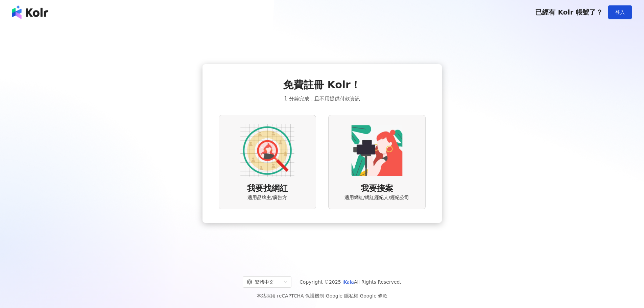  Describe the element at coordinates (322, 296) in the screenshot. I see `span: 本站採用 reCAPTCHA 保護機制` at that location.